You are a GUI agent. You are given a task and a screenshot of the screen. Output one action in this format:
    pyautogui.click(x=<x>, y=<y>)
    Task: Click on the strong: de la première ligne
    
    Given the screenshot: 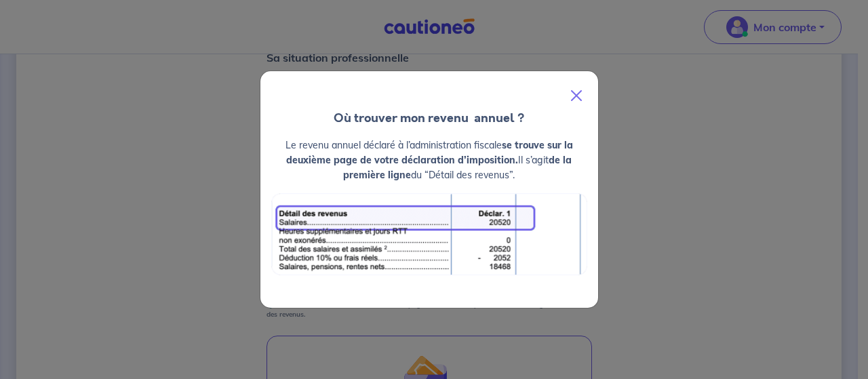 What is the action you would take?
    pyautogui.click(x=457, y=167)
    